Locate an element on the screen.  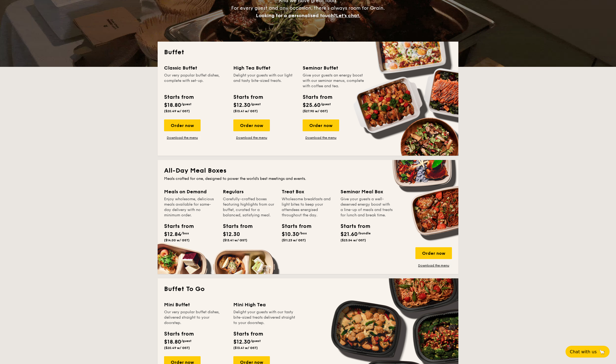
span: $10.30 is located at coordinates (290, 235).